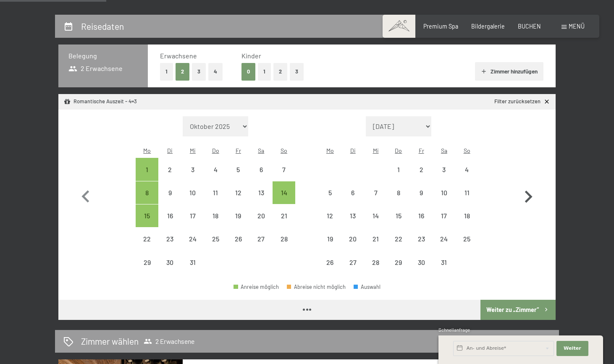 The height and width of the screenshot is (364, 614). What do you see at coordinates (215, 200) in the screenshot?
I see `div: 11` at bounding box center [215, 200].